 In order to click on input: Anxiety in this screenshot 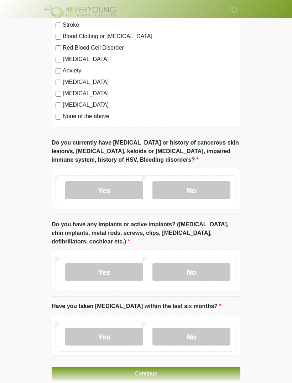, I will do `click(58, 71)`.